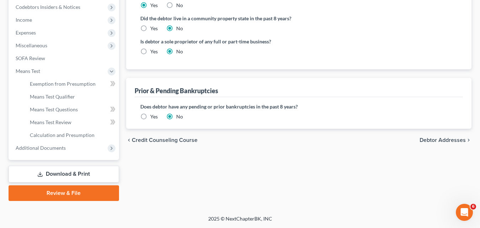 This screenshot has height=228, width=480. Describe the element at coordinates (240, 221) in the screenshot. I see `div: 2025 © NextChapterBK, INC` at that location.